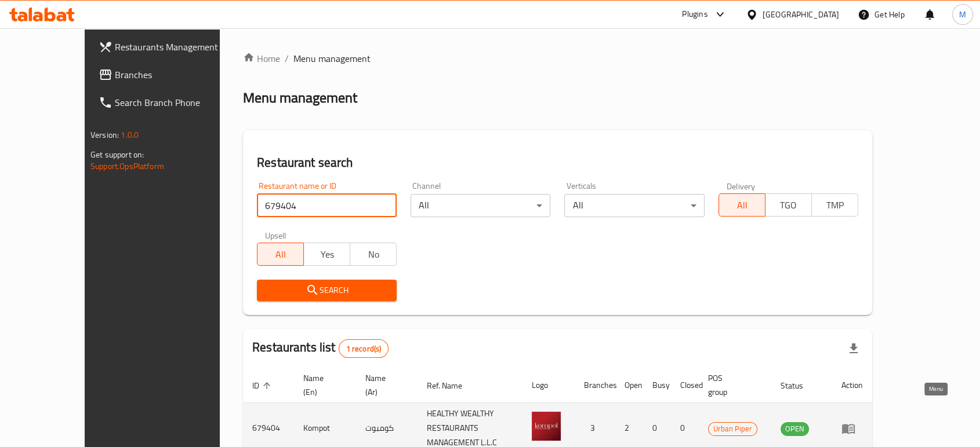  I want to click on div: Plugins, so click(695, 14).